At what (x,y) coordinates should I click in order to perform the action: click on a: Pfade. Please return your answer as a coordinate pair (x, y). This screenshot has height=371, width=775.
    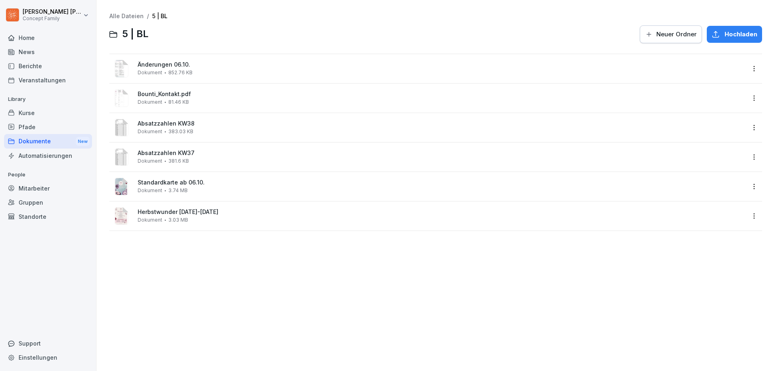
    Looking at the image, I should click on (48, 127).